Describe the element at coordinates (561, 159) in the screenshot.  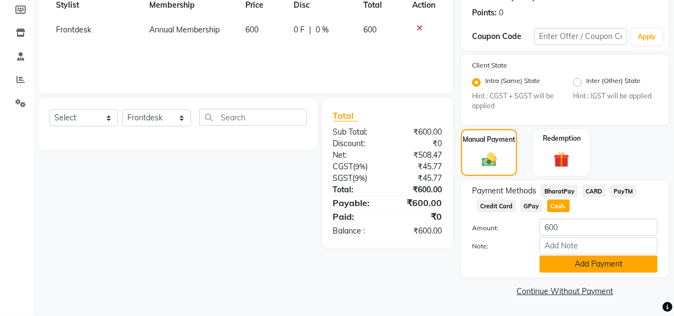
I see `img: _gift.svg` at that location.